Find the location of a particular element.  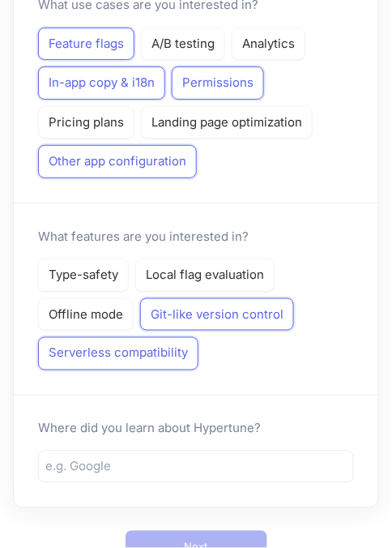

p: Permissions is located at coordinates (218, 83).